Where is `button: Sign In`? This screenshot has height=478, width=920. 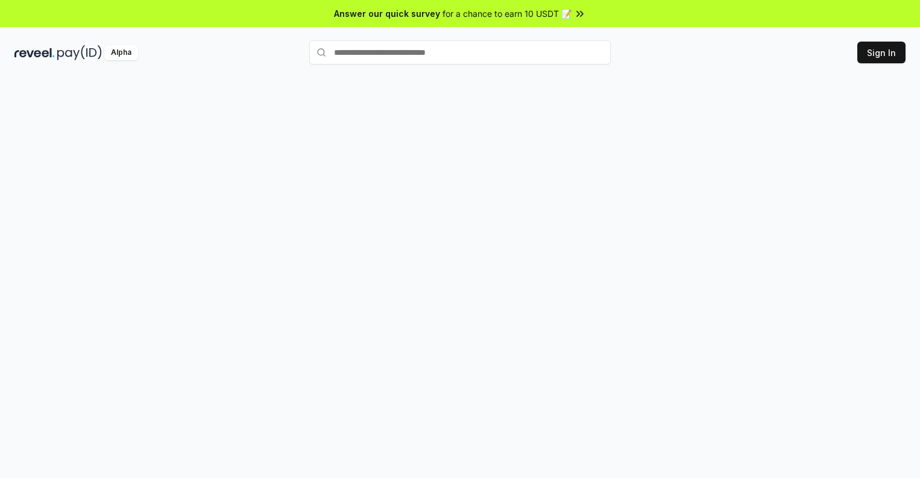
button: Sign In is located at coordinates (881, 52).